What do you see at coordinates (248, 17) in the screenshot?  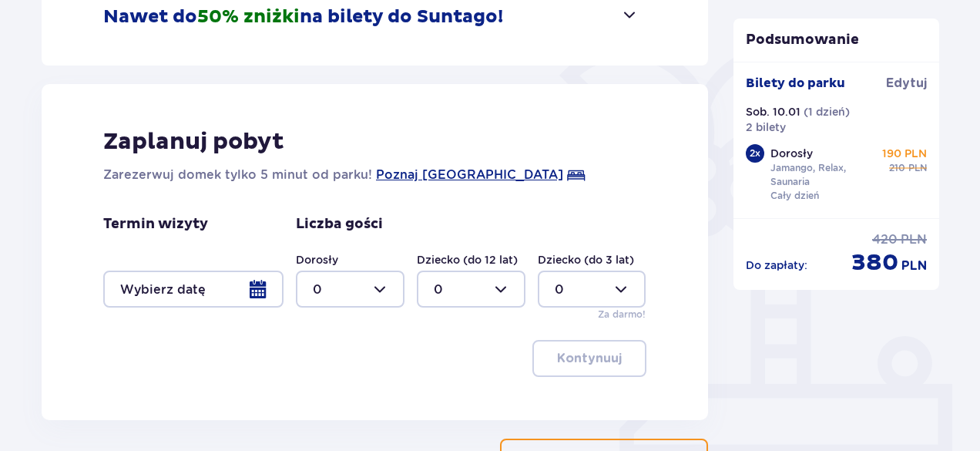 I see `span: 50% zniżki` at bounding box center [248, 17].